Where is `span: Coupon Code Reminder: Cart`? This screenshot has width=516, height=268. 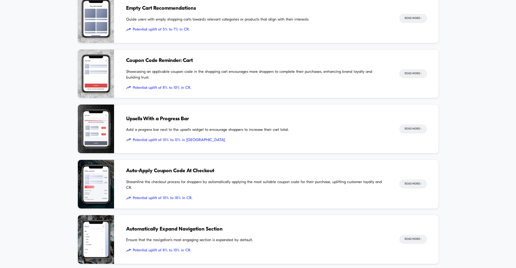 span: Coupon Code Reminder: Cart is located at coordinates (256, 61).